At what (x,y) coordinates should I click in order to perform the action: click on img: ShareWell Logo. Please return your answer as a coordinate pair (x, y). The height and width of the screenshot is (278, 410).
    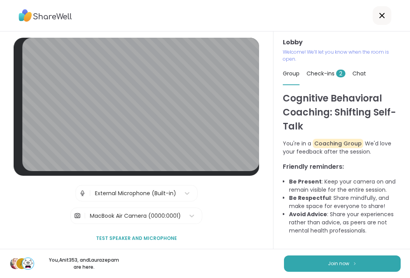
    Looking at the image, I should click on (45, 16).